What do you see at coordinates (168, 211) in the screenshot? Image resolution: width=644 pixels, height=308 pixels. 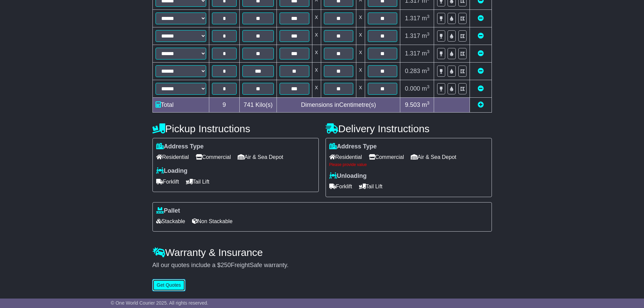 I see `label: Pallet` at bounding box center [168, 211].